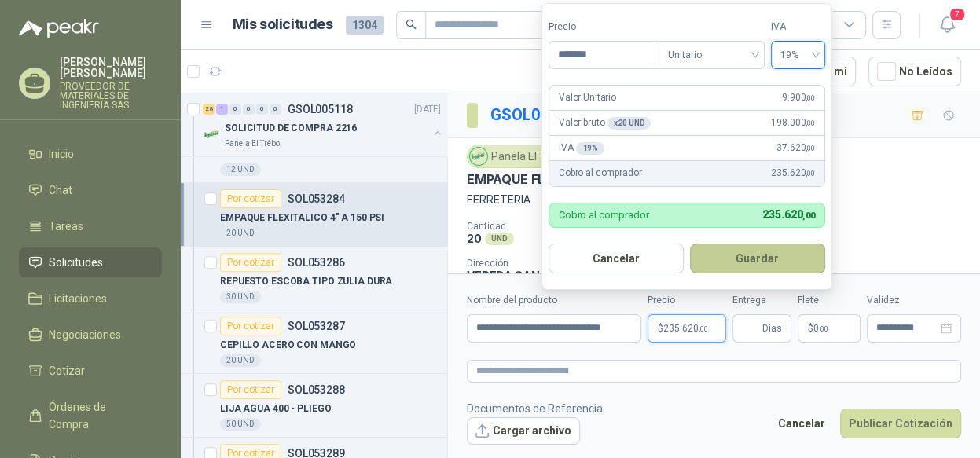  What do you see at coordinates (537, 263) in the screenshot?
I see `p: Dirección` at bounding box center [537, 263].